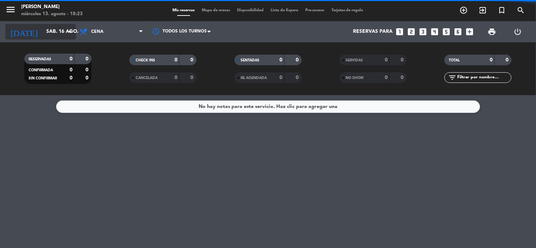  Describe the element at coordinates (411, 32) in the screenshot. I see `i: looks_two` at that location.